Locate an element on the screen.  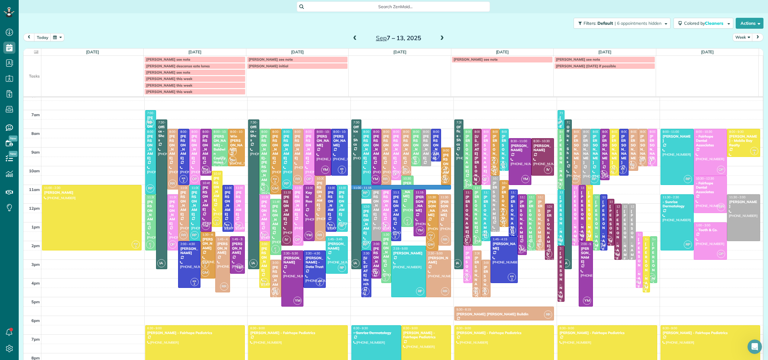
div: Let me know if you have other questions. is located at coordinates (52, 116).